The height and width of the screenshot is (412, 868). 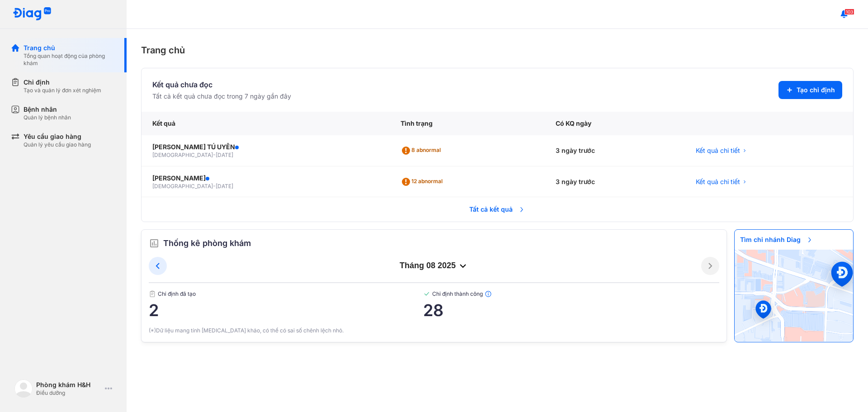 I want to click on button: Tạo chỉ định, so click(x=810, y=90).